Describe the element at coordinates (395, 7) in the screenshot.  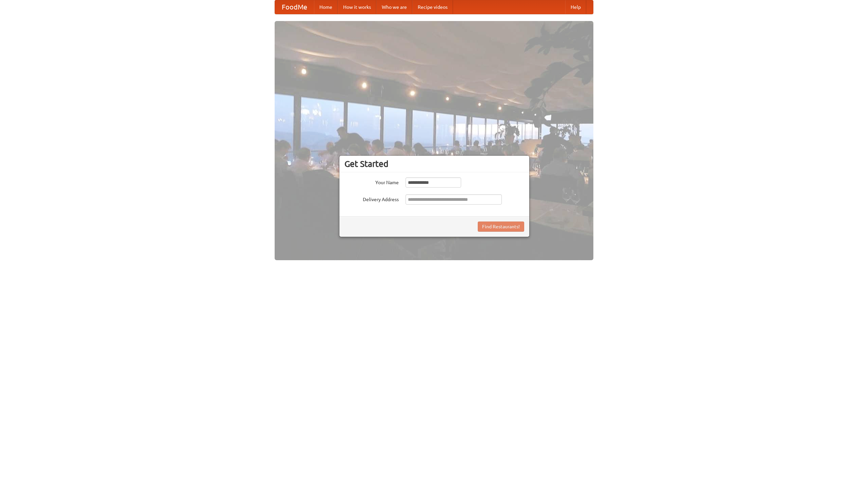
I see `a: Who we are` at that location.